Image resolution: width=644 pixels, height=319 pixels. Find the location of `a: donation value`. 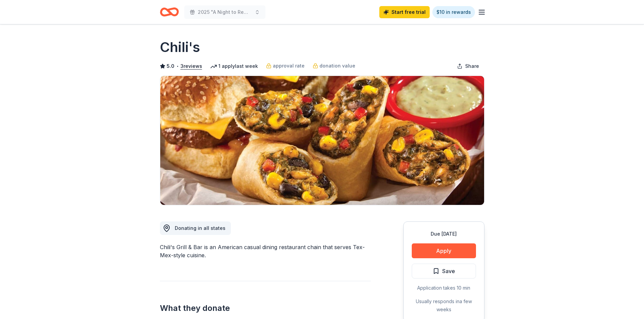

a: donation value is located at coordinates (334, 66).